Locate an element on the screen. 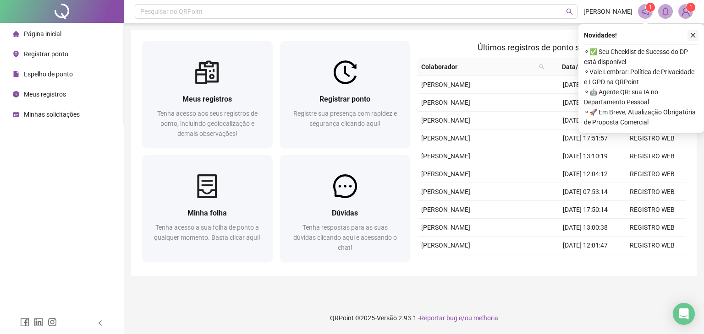  img: 93212 is located at coordinates (685, 11).